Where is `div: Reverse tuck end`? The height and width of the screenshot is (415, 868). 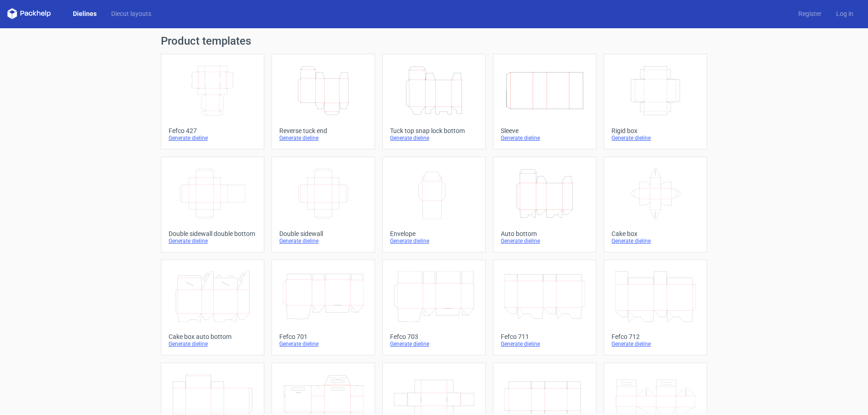 div: Reverse tuck end is located at coordinates (323, 131).